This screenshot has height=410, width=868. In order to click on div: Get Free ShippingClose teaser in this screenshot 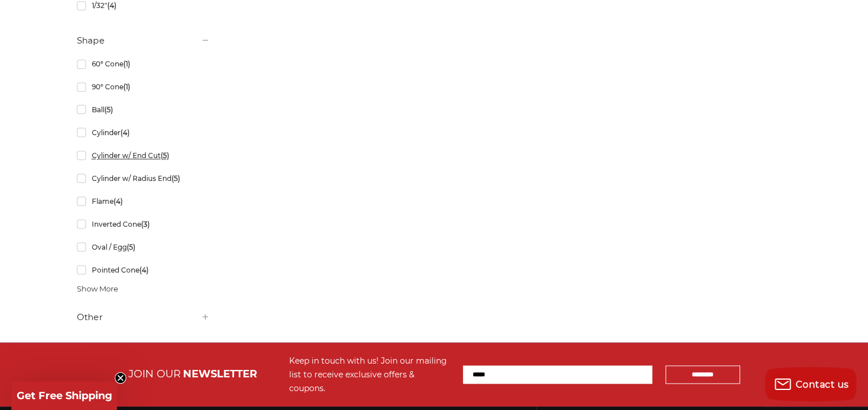, I will do `click(64, 396)`.